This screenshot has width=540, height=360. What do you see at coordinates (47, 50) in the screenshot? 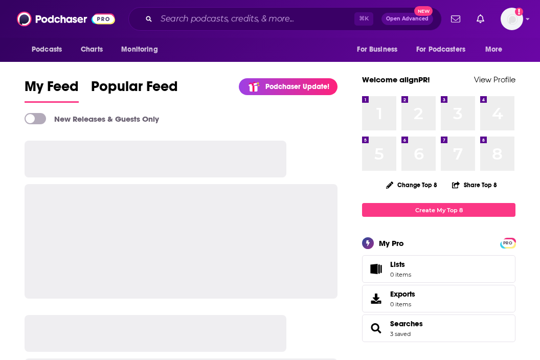
I see `span: Podcasts` at bounding box center [47, 50].